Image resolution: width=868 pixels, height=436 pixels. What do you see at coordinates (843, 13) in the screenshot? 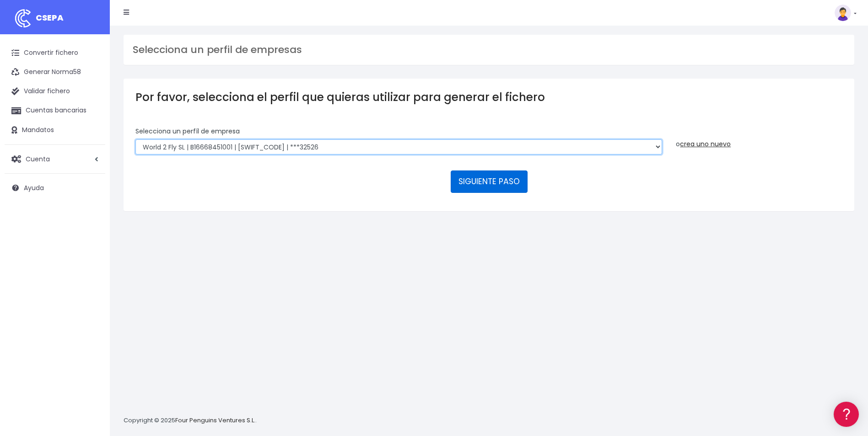
I see `img: profile` at bounding box center [843, 13].